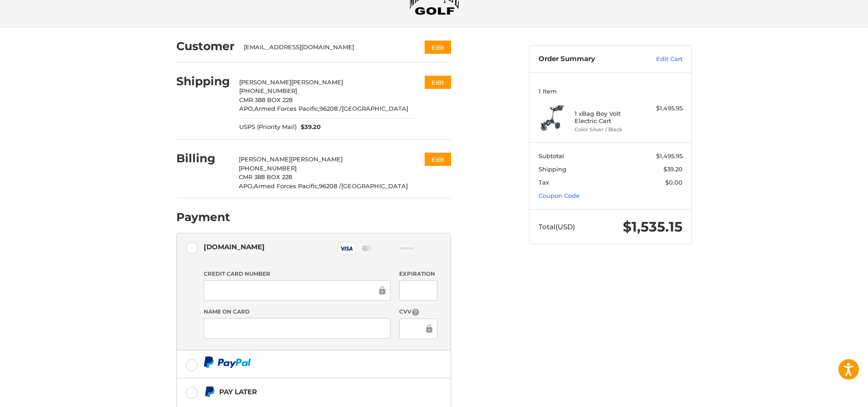 This screenshot has height=407, width=868. Describe the element at coordinates (556, 227) in the screenshot. I see `span: Total (USD)` at that location.